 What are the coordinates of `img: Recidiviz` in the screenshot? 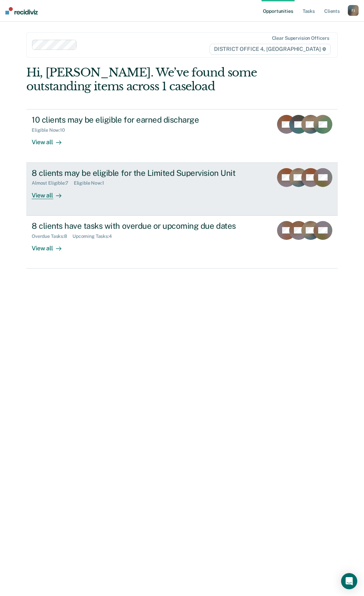 It's located at (21, 11).